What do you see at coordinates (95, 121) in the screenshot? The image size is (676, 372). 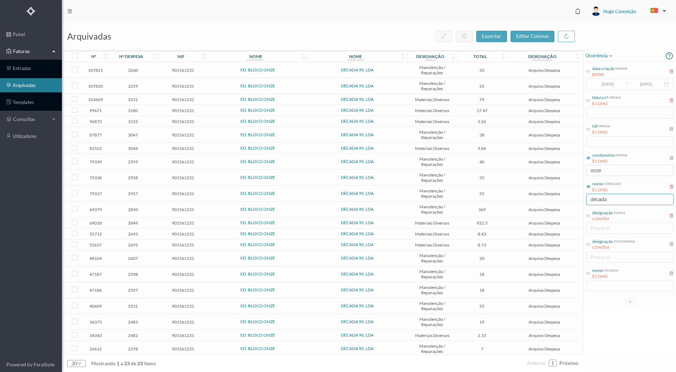 I see `span: 96872` at bounding box center [95, 121].